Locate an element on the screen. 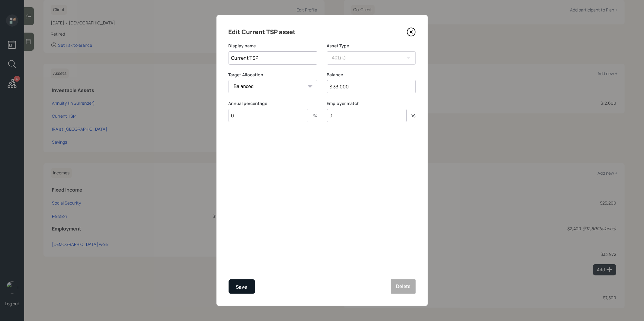 The height and width of the screenshot is (321, 644). label: Asset Type is located at coordinates (371, 46).